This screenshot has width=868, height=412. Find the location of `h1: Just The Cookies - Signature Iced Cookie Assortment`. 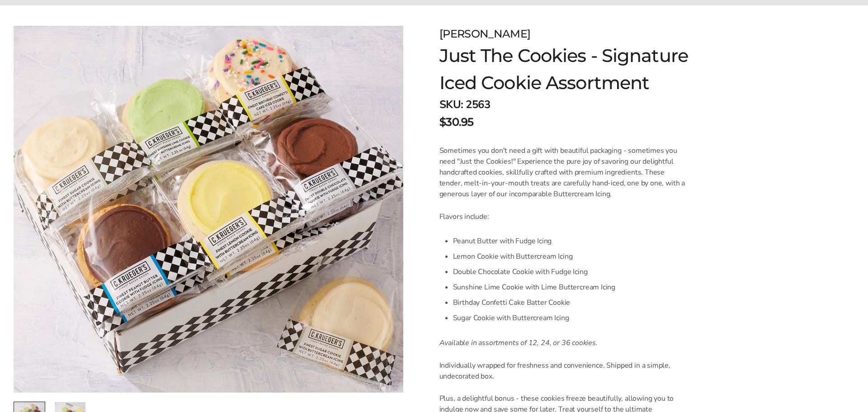

h1: Just The Cookies - Signature Iced Cookie Assortment is located at coordinates (583, 69).